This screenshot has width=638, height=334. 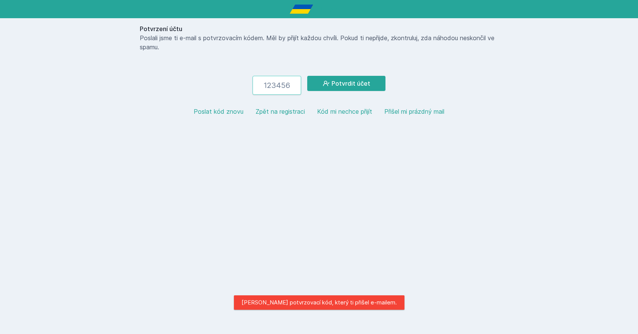 I want to click on button: Přišel mi prázdný mail, so click(x=414, y=112).